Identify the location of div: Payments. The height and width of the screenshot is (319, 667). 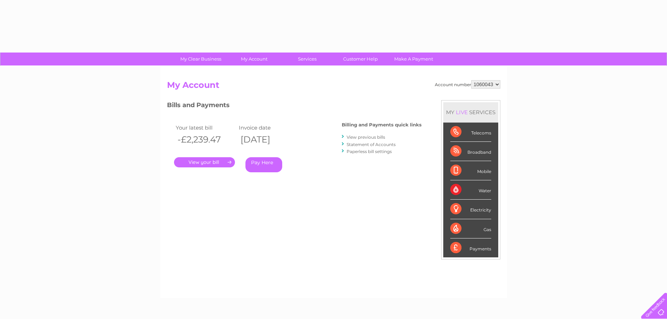
(470, 248).